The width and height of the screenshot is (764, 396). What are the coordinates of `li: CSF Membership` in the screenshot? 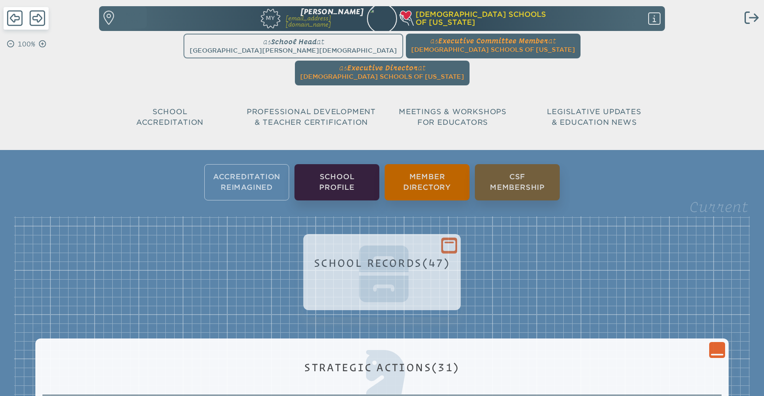 It's located at (517, 182).